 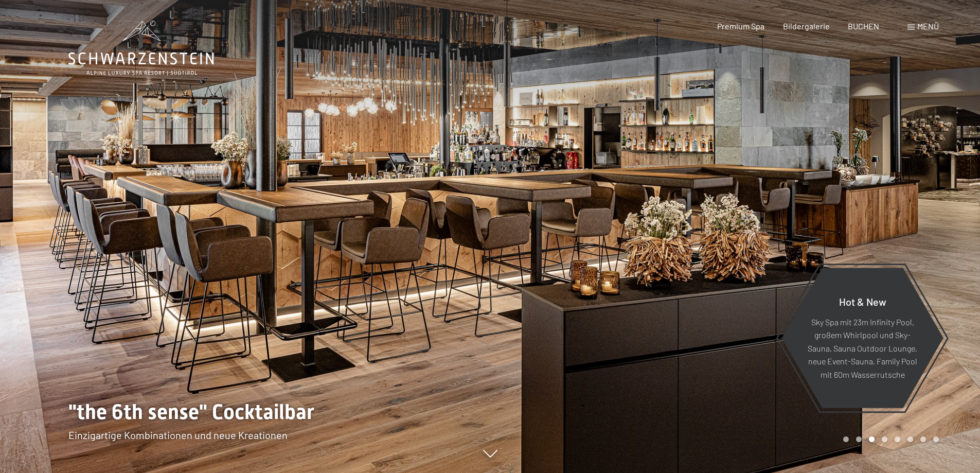 I want to click on div: Pagina 5 della giostra, so click(x=898, y=439).